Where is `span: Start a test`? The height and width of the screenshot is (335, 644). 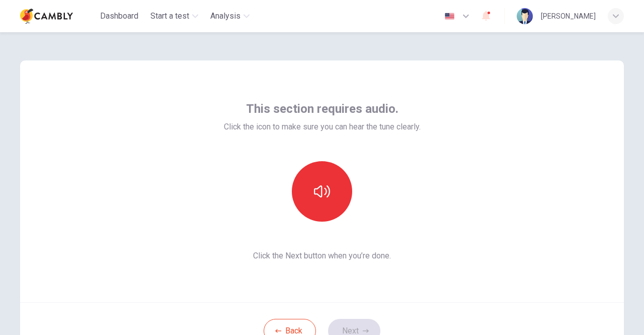 span: Start a test is located at coordinates (169, 16).